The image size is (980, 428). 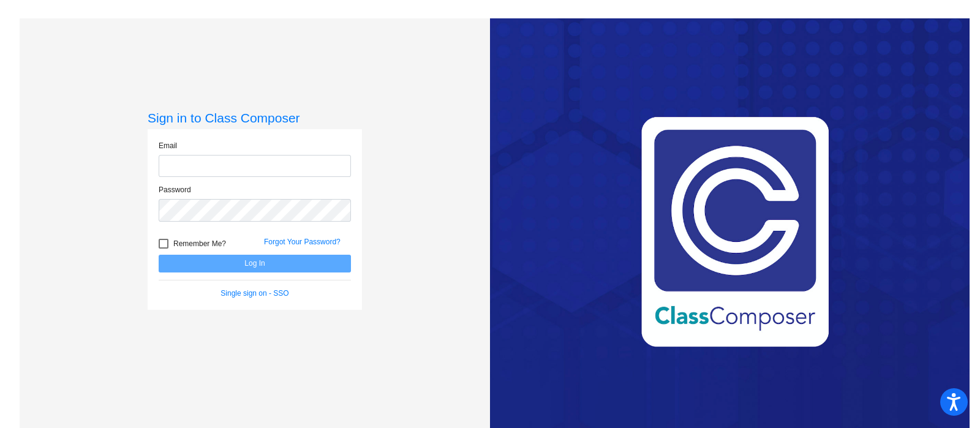 What do you see at coordinates (255, 118) in the screenshot?
I see `h3: Sign in to Class Composer` at bounding box center [255, 118].